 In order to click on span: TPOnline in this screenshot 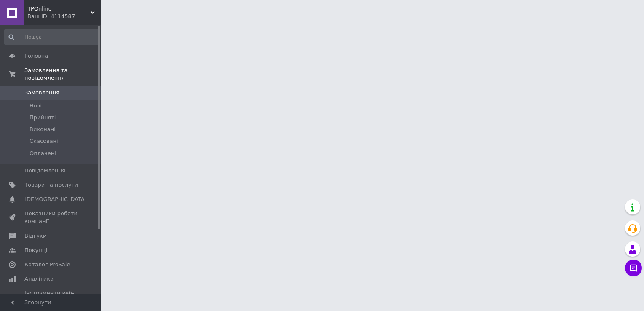, I will do `click(59, 9)`.